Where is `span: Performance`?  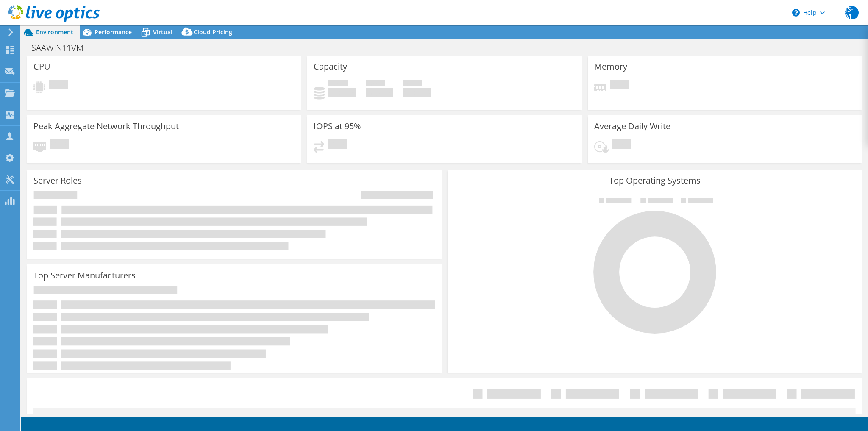
span: Performance is located at coordinates (113, 32).